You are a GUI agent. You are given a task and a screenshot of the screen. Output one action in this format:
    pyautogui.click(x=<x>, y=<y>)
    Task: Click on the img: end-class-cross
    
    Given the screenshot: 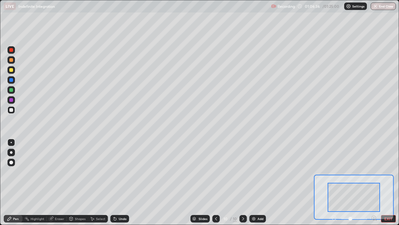 What is the action you would take?
    pyautogui.click(x=376, y=6)
    